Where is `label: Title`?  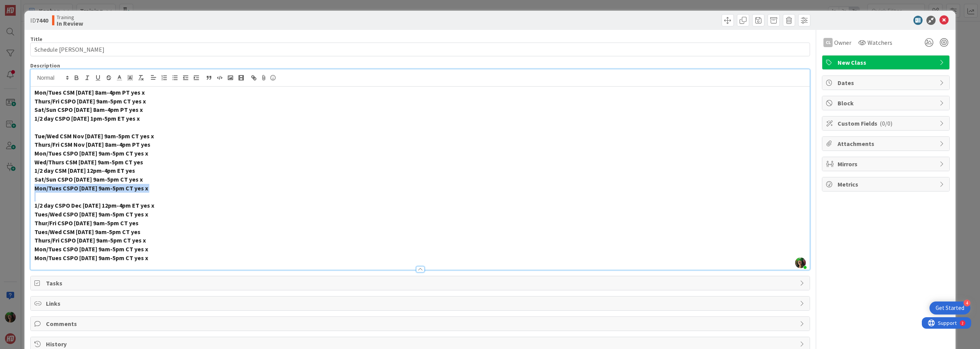 label: Title is located at coordinates (36, 39).